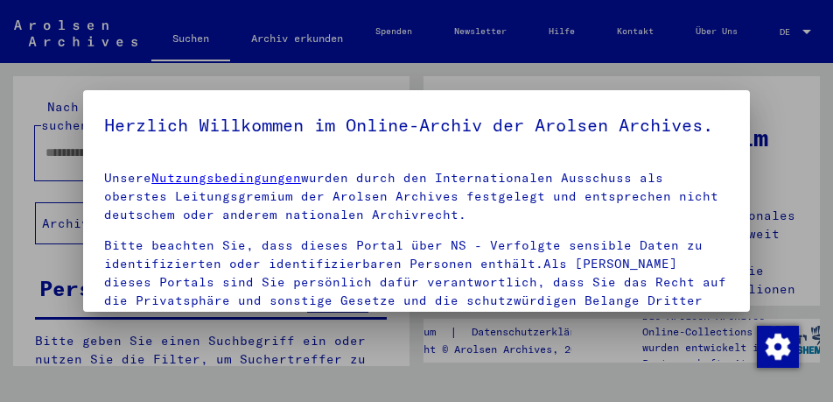  What do you see at coordinates (778, 347) in the screenshot?
I see `img: Zustimmung ändern` at bounding box center [778, 347].